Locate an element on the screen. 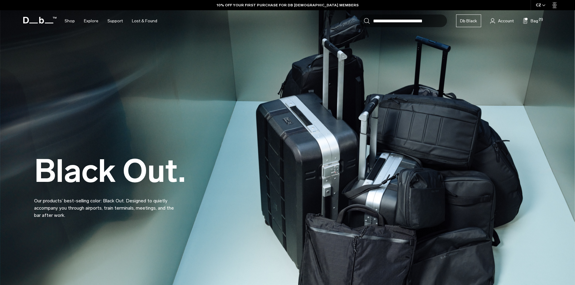 The height and width of the screenshot is (285, 575). h2: Black Out. is located at coordinates (110, 171).